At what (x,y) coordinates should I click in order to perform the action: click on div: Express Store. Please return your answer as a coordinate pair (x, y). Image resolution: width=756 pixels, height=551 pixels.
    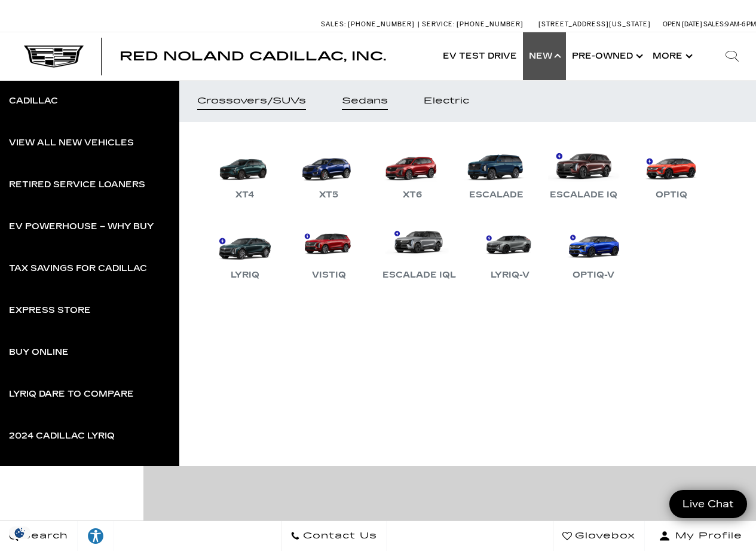
    Looking at the image, I should click on (50, 310).